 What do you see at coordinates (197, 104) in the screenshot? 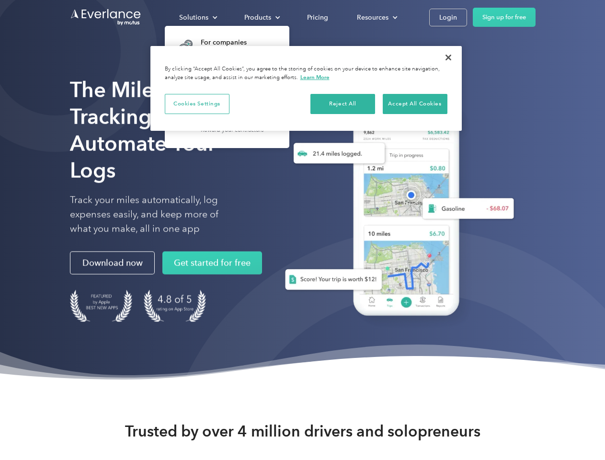
I see `button: Cookies Settings` at bounding box center [197, 104].